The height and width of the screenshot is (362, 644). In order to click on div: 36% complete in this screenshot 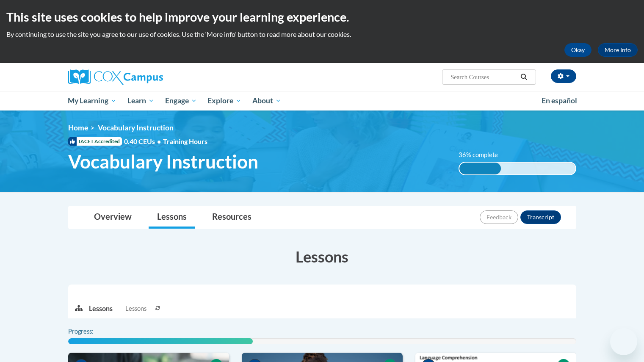, I will do `click(480, 169)`.